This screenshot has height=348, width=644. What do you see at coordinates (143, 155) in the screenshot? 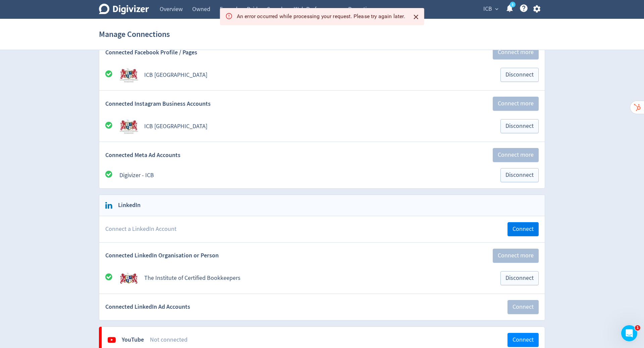
I see `span: Connected Meta Ad Accounts` at bounding box center [143, 155].